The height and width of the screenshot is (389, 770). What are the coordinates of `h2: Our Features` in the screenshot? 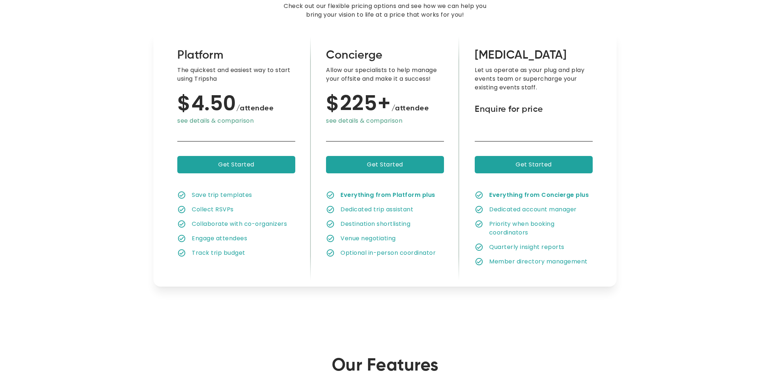 It's located at (385, 366).